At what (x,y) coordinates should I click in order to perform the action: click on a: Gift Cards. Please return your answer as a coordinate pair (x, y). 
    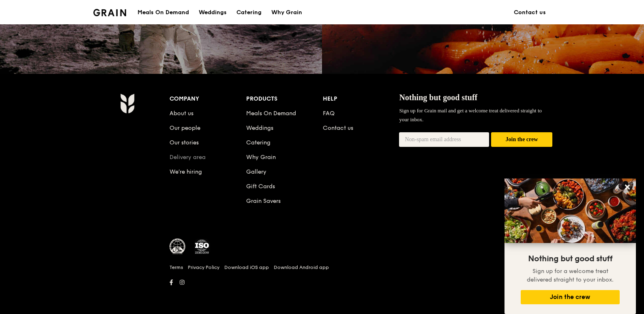
    Looking at the image, I should click on (261, 187).